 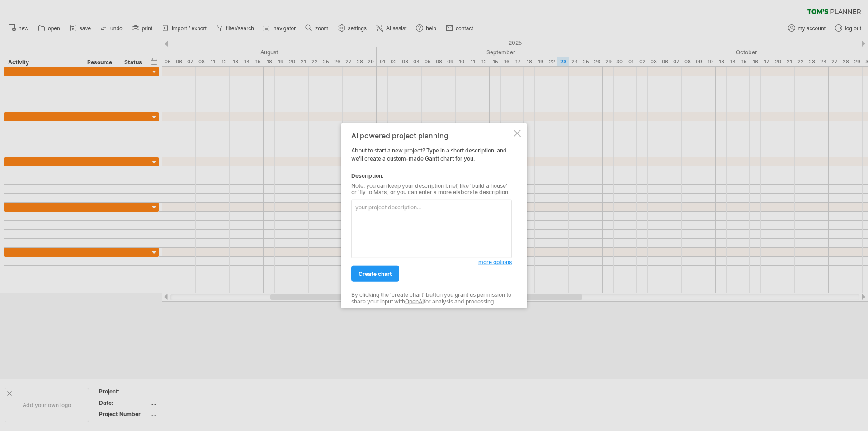 I want to click on div: AI powered project planning, so click(x=431, y=135).